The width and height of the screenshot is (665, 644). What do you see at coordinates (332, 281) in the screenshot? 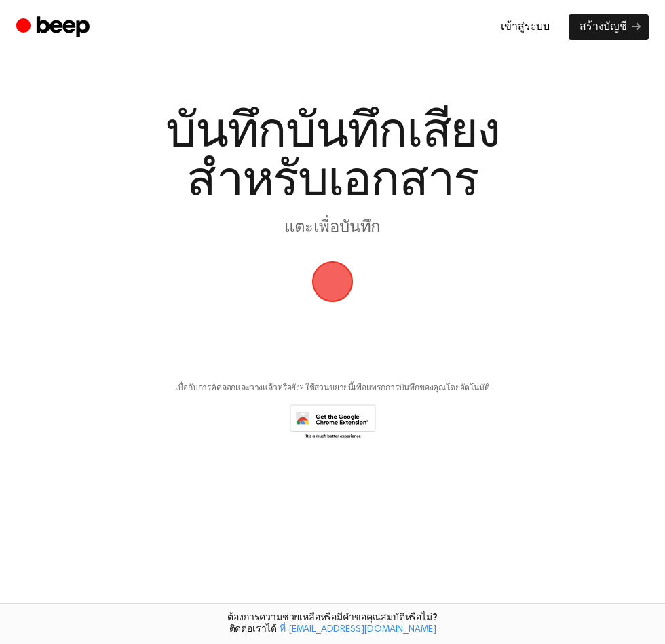
I see `img: โลโก้บี๊บ` at bounding box center [332, 281].